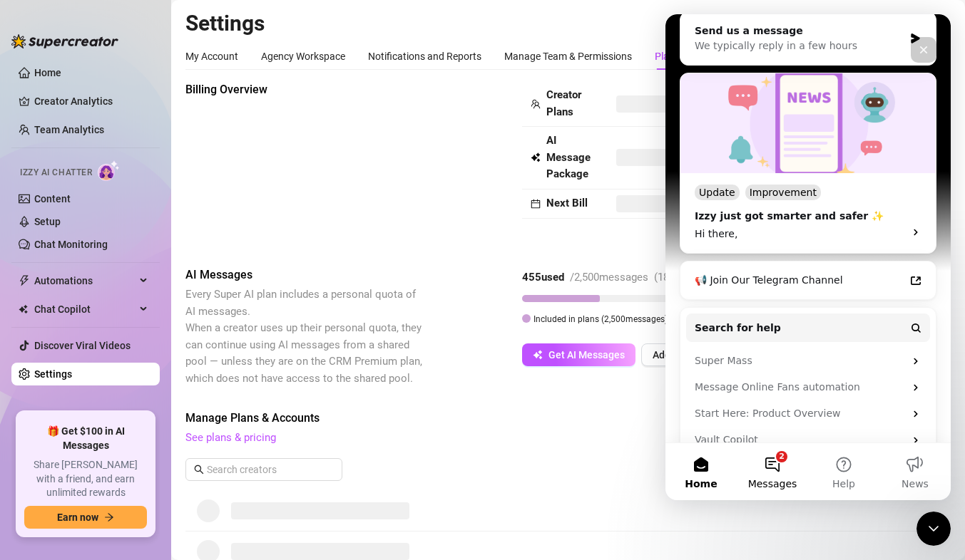  Describe the element at coordinates (130, 220) in the screenshot. I see `div: Hi there,` at that location.